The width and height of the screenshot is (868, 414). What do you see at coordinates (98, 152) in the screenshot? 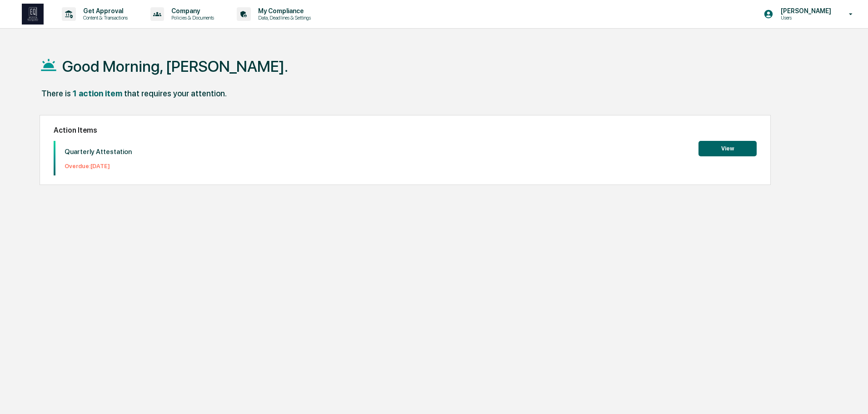
I see `p: Quarterly Attestation` at bounding box center [98, 152].